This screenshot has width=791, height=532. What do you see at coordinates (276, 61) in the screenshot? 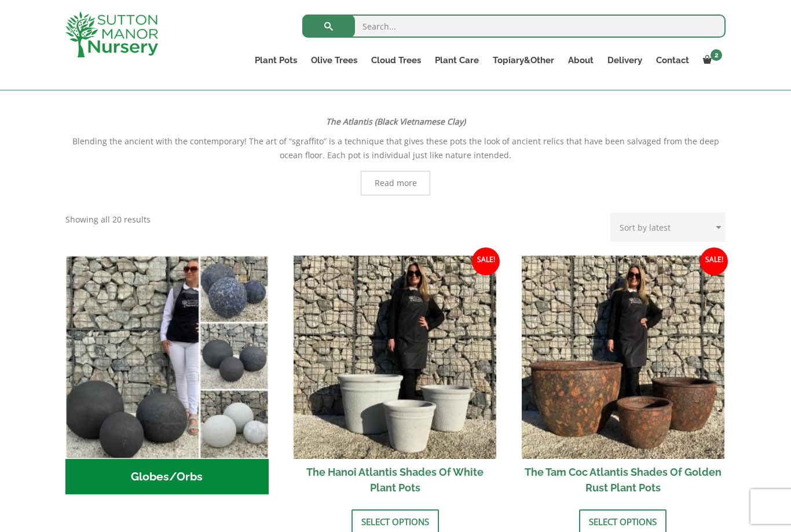
I see `a: Plant Pots` at bounding box center [276, 61].